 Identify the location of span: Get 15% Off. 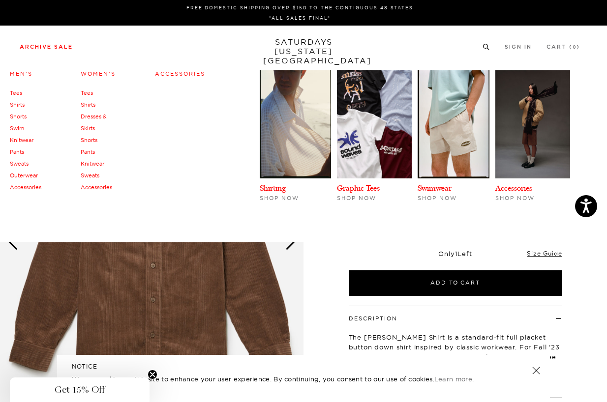
(80, 390).